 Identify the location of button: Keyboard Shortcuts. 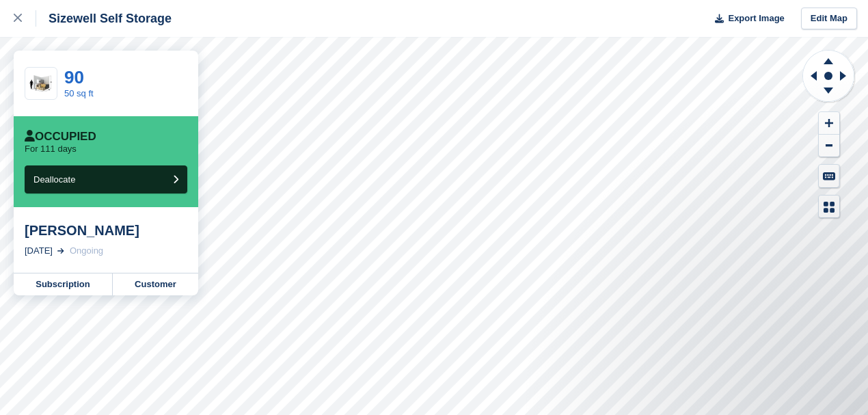
(829, 176).